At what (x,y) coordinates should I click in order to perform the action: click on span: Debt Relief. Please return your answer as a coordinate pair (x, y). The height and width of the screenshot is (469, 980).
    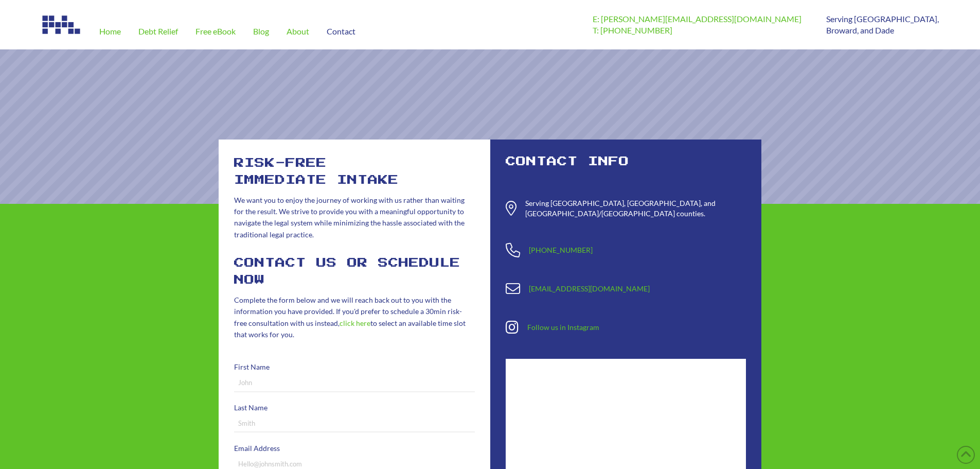
    Looking at the image, I should click on (158, 31).